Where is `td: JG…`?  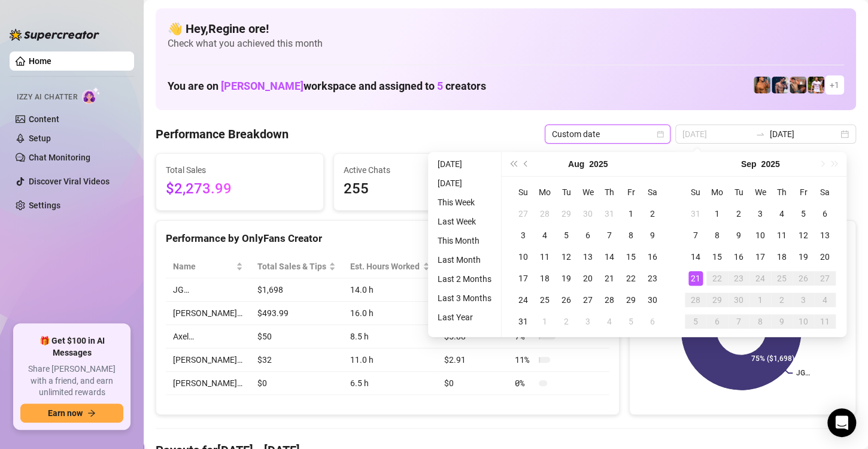
td: JG… is located at coordinates (208, 290).